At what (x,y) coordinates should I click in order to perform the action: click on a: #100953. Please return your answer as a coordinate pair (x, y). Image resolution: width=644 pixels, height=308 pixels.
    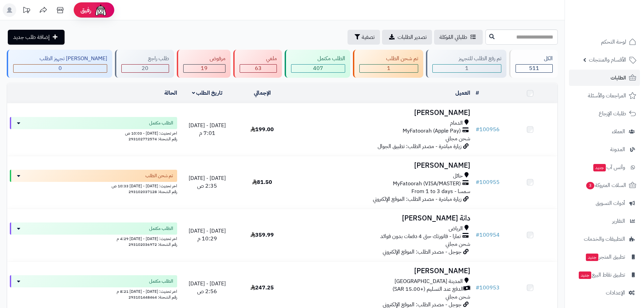
    Looking at the image, I should click on (488, 288).